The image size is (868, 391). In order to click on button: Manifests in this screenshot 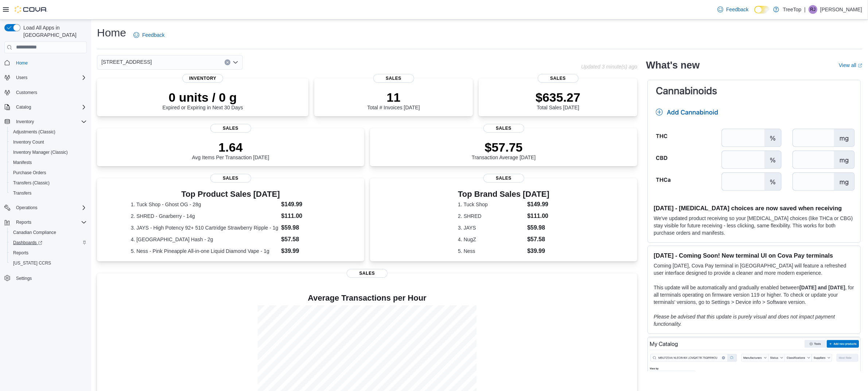, I will do `click(48, 162)`.